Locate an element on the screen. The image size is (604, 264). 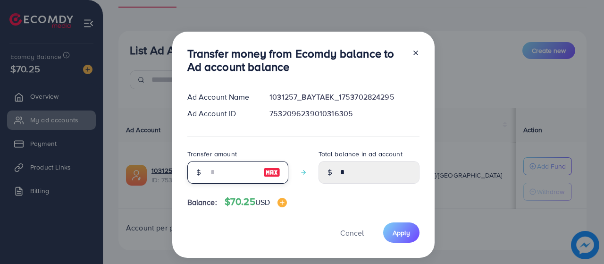
button: Apply is located at coordinates (401, 232).